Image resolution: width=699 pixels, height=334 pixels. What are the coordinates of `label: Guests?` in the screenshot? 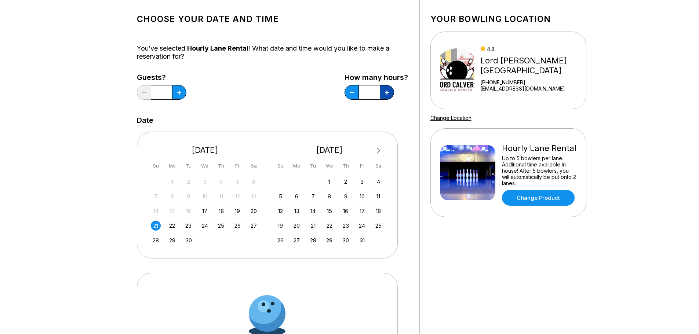 It's located at (162, 77).